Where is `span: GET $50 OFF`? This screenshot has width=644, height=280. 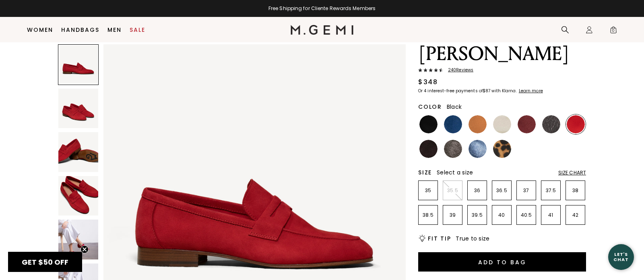 span: GET $50 OFF is located at coordinates (45, 262).